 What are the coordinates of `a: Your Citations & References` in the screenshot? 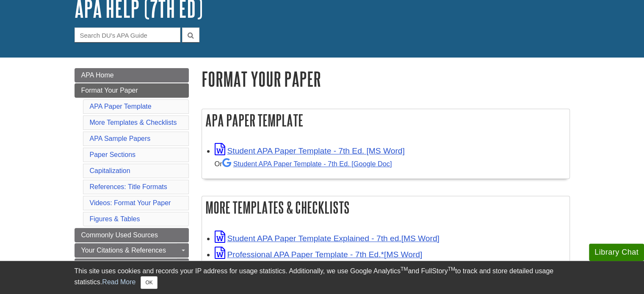 It's located at (132, 251).